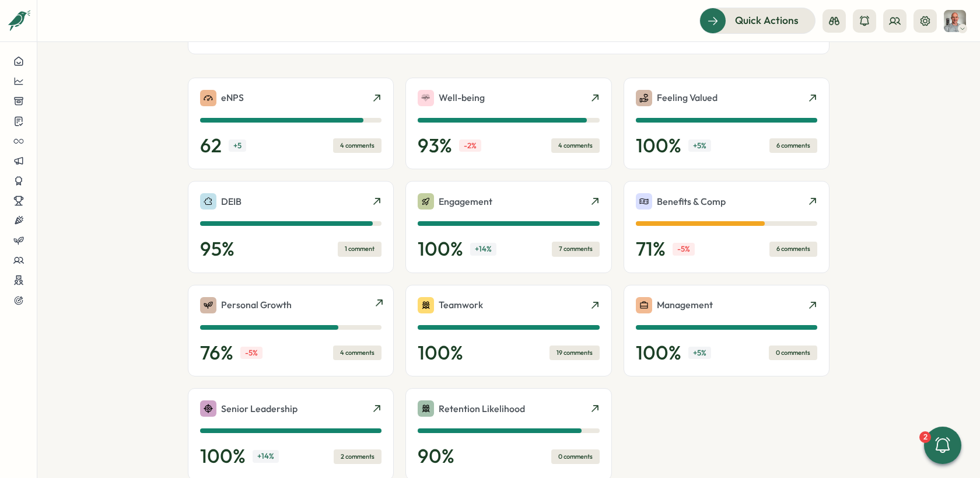 The image size is (980, 478). Describe the element at coordinates (461, 305) in the screenshot. I see `p: Teamwork` at that location.